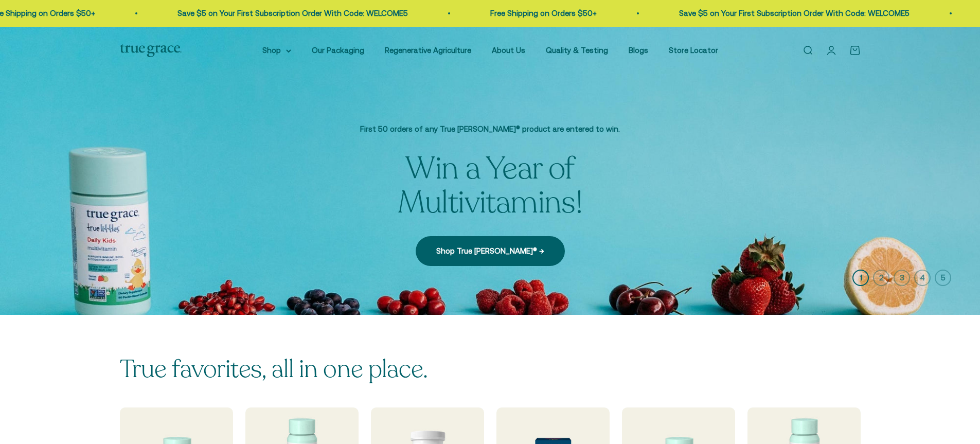  What do you see at coordinates (508, 50) in the screenshot?
I see `a: About Us` at bounding box center [508, 50].